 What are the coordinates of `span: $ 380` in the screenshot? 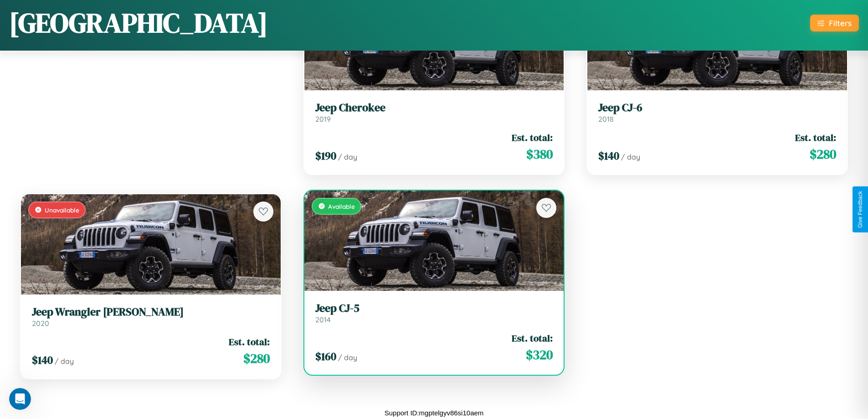 It's located at (539, 154).